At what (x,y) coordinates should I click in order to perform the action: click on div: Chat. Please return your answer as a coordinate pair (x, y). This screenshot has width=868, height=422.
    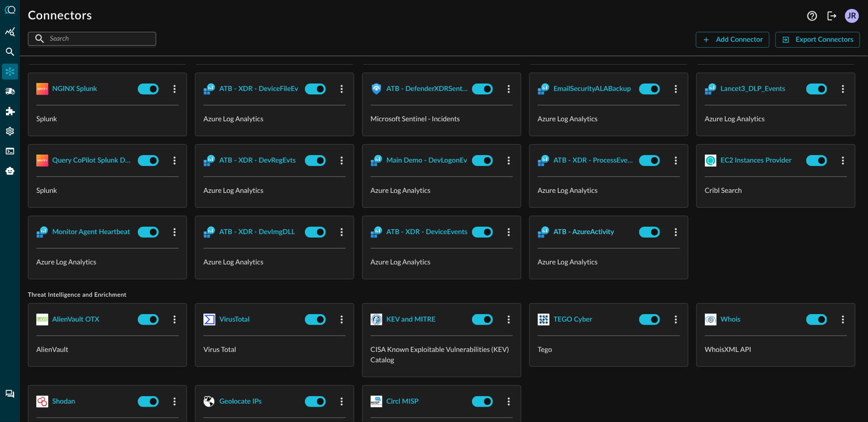
    Looking at the image, I should click on (10, 394).